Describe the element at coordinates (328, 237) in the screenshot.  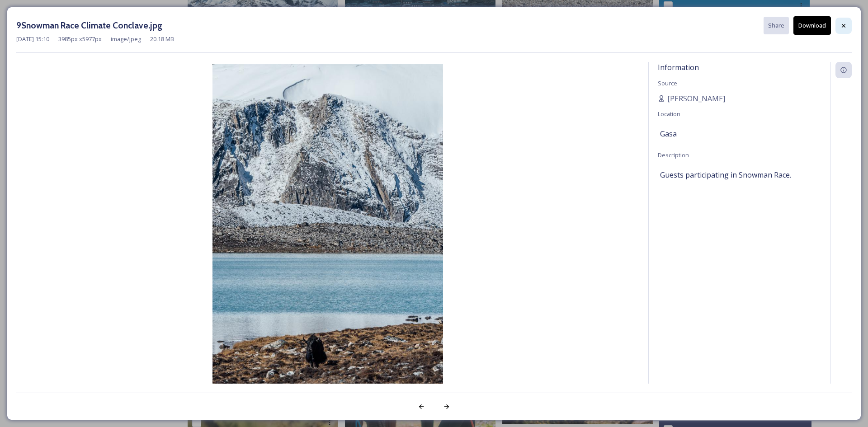
I see `img: 9Snowman%2520Race%2520Climate%2520Conclave.jpg` at that location.